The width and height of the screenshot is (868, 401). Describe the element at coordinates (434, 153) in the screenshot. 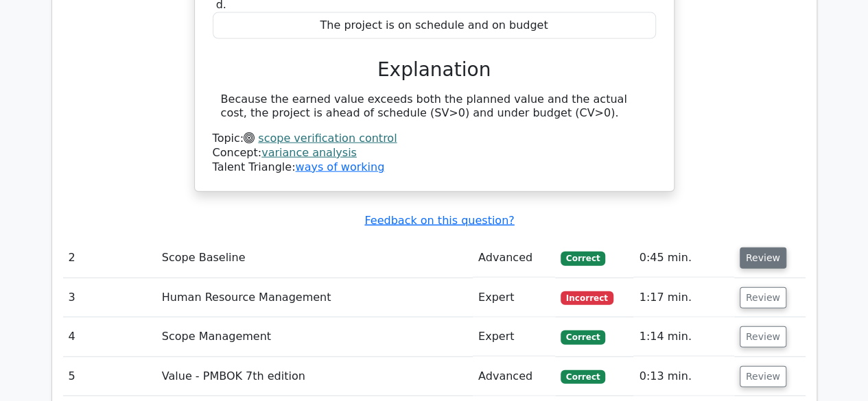

I see `div: Talent Triangle:` at that location.